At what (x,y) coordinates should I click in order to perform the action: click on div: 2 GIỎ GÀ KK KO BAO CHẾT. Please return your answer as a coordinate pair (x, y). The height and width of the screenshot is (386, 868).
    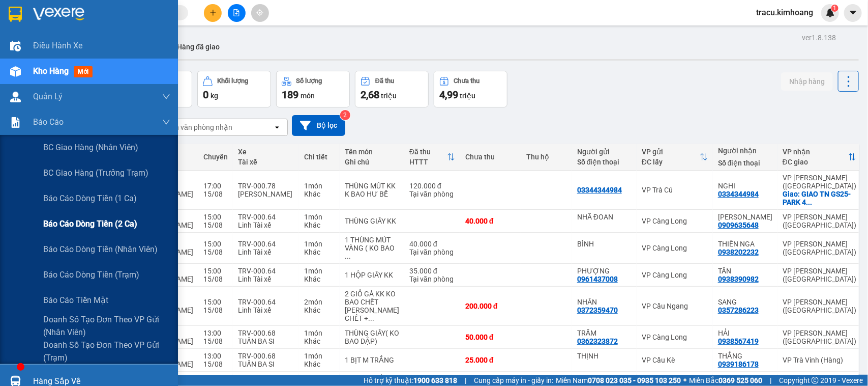
    Looking at the image, I should click on (372, 298).